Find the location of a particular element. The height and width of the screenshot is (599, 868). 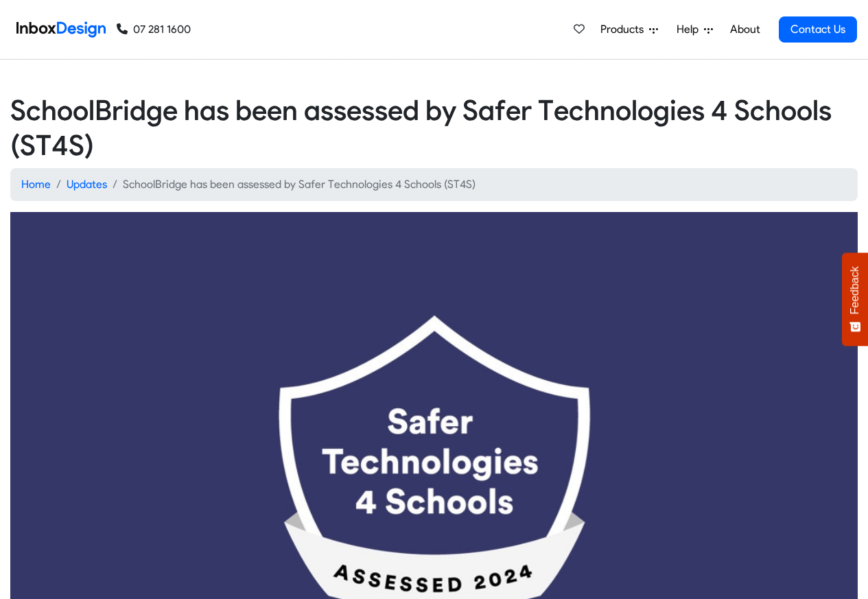

span: Products is located at coordinates (624, 29).